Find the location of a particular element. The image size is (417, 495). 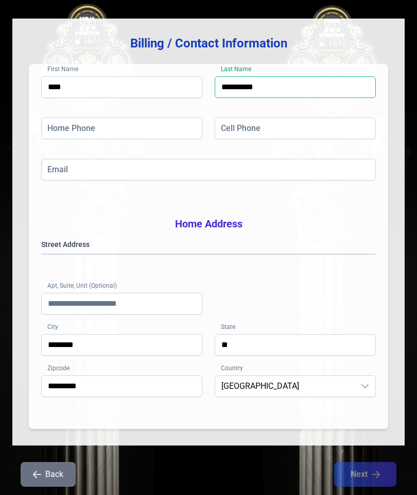

span: United States is located at coordinates (285, 386).